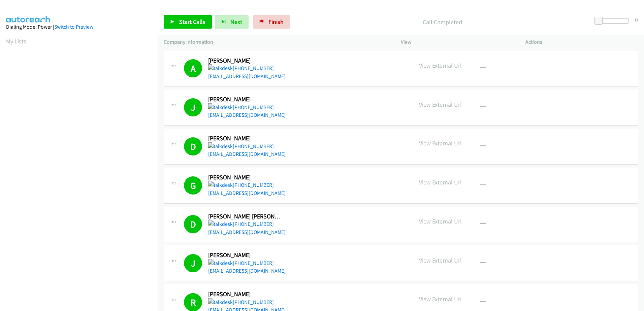  Describe the element at coordinates (193, 68) in the screenshot. I see `h1: A` at that location.